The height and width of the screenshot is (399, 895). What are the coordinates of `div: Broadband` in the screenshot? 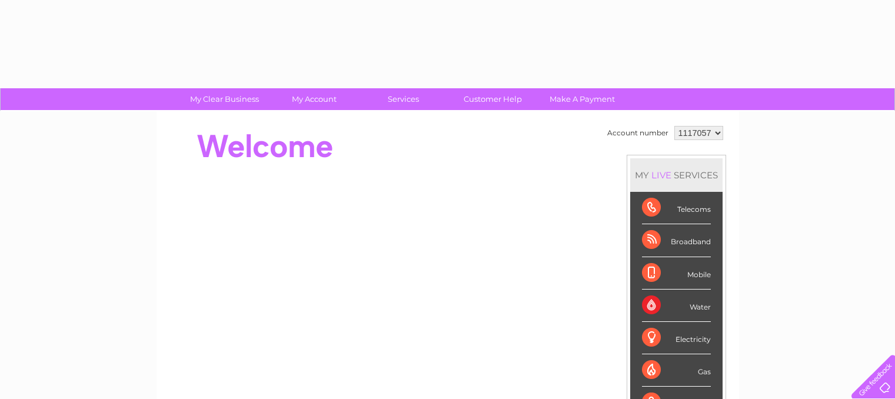 It's located at (676, 240).